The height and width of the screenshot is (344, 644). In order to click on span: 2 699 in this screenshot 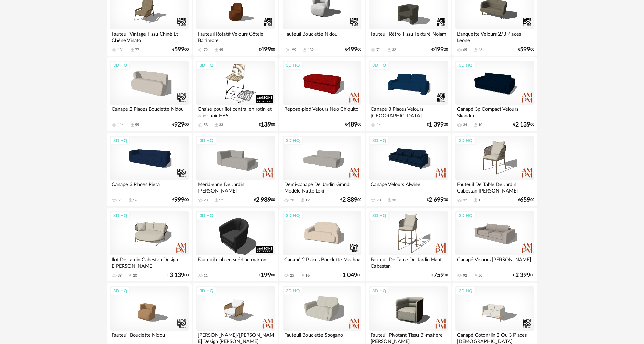, I will do `click(436, 200)`.